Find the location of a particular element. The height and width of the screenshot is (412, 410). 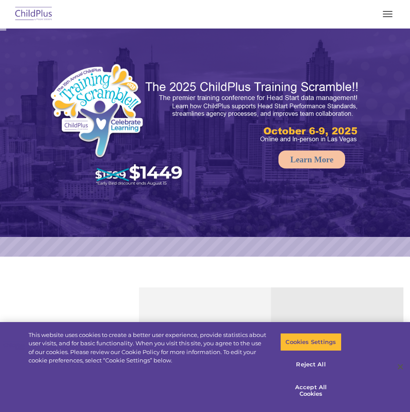

button: Reject All is located at coordinates (311, 365).